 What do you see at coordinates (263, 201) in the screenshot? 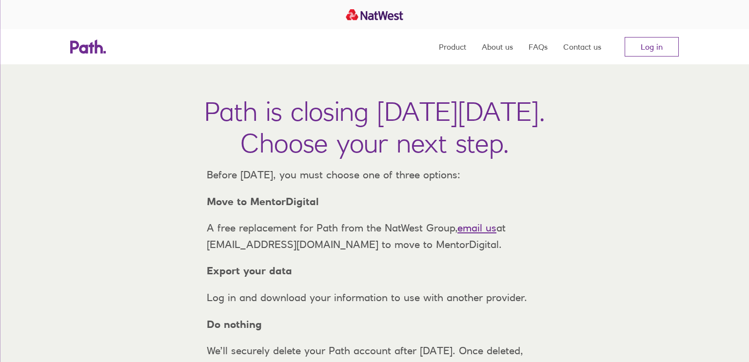
I see `strong: Move to MentorDigital` at bounding box center [263, 201].